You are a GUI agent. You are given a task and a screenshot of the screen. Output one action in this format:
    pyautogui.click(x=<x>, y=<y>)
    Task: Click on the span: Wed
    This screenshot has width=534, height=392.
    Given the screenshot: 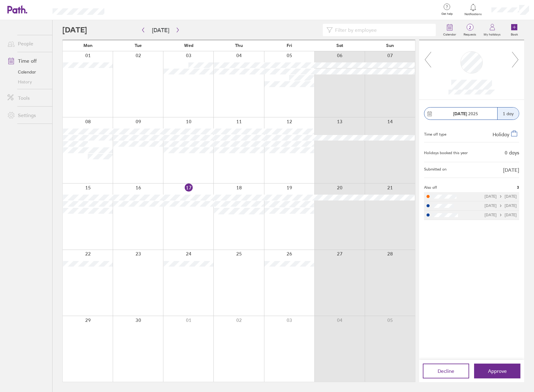 What is the action you would take?
    pyautogui.click(x=189, y=46)
    